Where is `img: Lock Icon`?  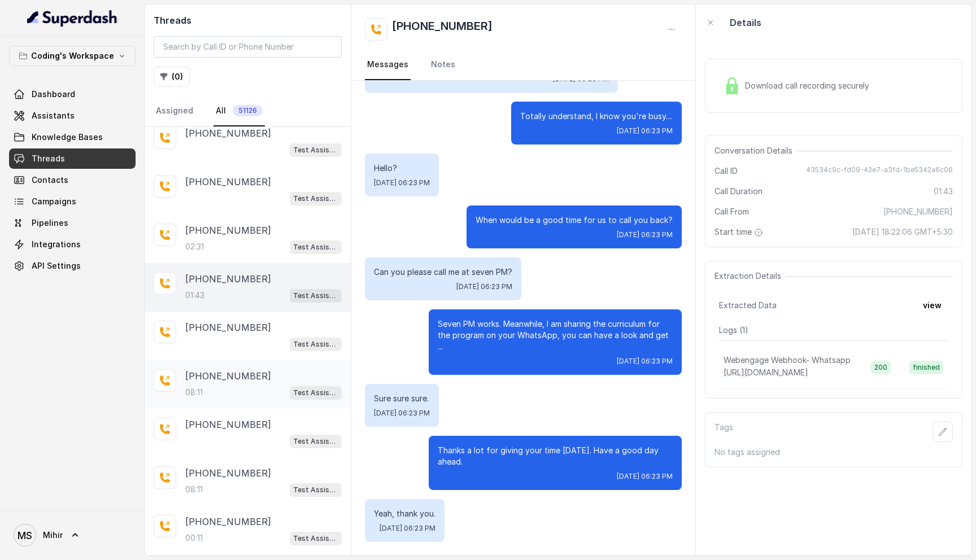 img: Lock Icon is located at coordinates (732, 86).